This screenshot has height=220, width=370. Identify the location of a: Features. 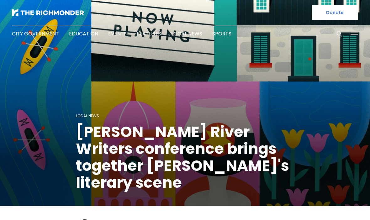
(149, 34).